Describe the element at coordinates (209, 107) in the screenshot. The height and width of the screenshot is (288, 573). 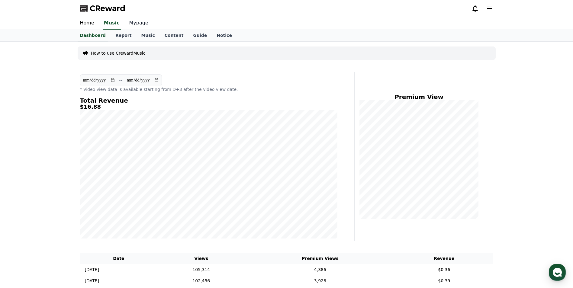
I see `h5: $16.88` at that location.